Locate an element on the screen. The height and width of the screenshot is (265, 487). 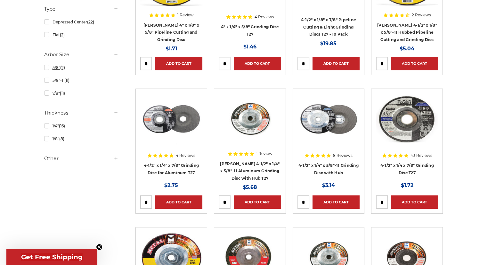
img: Aluminum Grinding Wheel with Hub is located at coordinates (250, 119).